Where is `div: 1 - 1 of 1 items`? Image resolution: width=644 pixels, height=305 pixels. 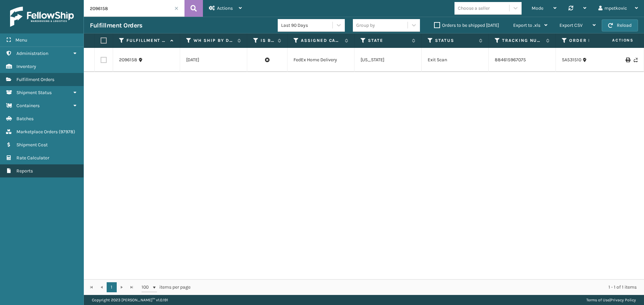 div: 1 - 1 of 1 items is located at coordinates (418, 288).